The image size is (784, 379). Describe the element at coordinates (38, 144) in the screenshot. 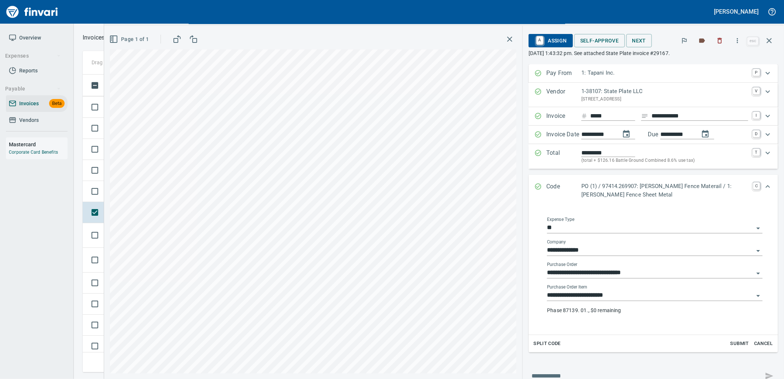

I see `h6: Mastercard` at that location.